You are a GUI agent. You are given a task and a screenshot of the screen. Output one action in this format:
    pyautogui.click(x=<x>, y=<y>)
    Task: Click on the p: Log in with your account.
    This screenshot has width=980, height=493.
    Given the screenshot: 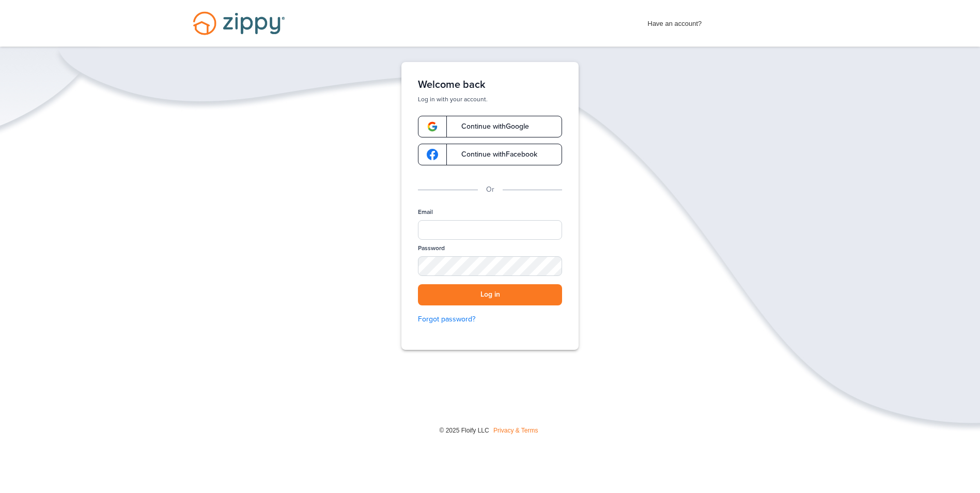 What is the action you would take?
    pyautogui.click(x=490, y=99)
    